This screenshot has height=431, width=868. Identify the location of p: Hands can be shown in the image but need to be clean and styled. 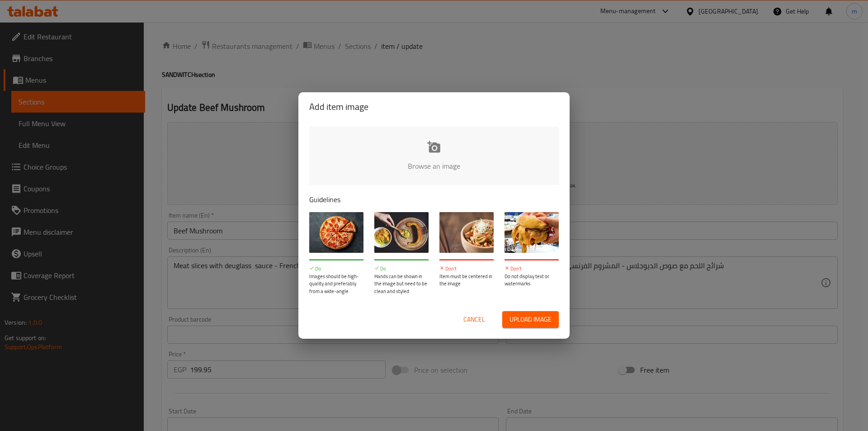
(401, 284).